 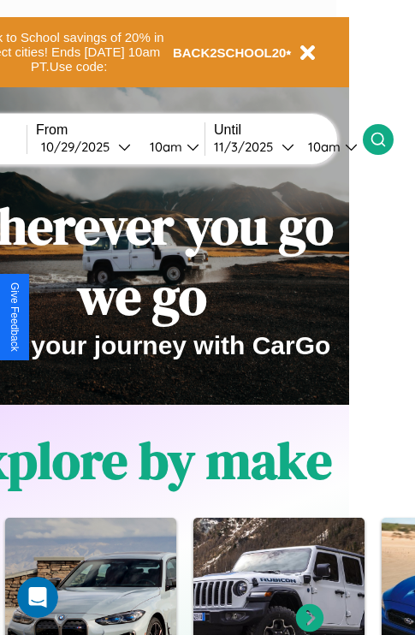 What do you see at coordinates (120, 130) in the screenshot?
I see `label: From` at bounding box center [120, 130].